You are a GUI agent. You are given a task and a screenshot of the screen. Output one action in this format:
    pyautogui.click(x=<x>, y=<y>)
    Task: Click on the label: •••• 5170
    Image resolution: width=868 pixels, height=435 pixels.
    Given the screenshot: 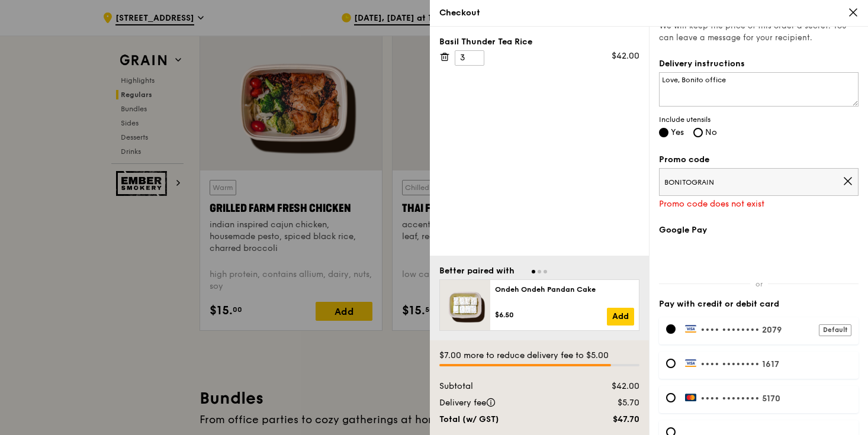 What is the action you would take?
    pyautogui.click(x=768, y=398)
    